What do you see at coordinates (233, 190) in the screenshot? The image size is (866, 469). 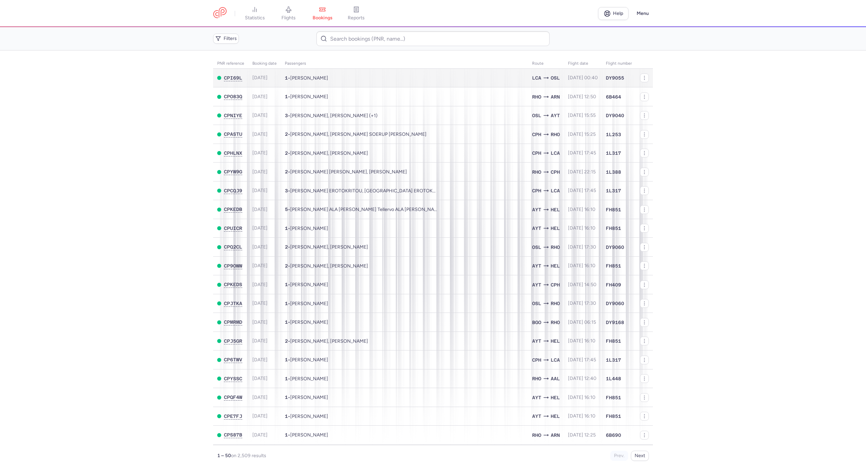 I see `button: CPCQJ9` at bounding box center [233, 190].